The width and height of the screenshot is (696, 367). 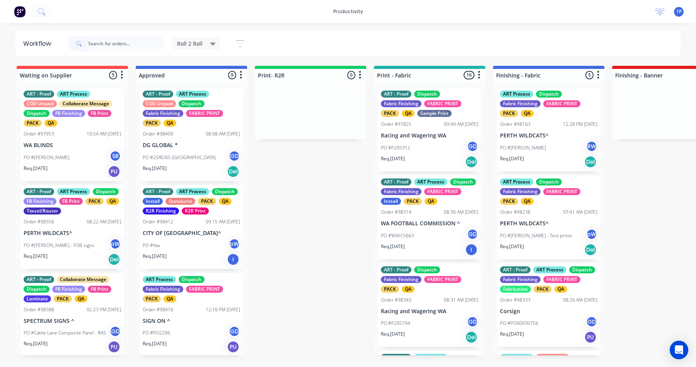 What do you see at coordinates (158, 134) in the screenshot?
I see `div: Order #98409` at bounding box center [158, 134].